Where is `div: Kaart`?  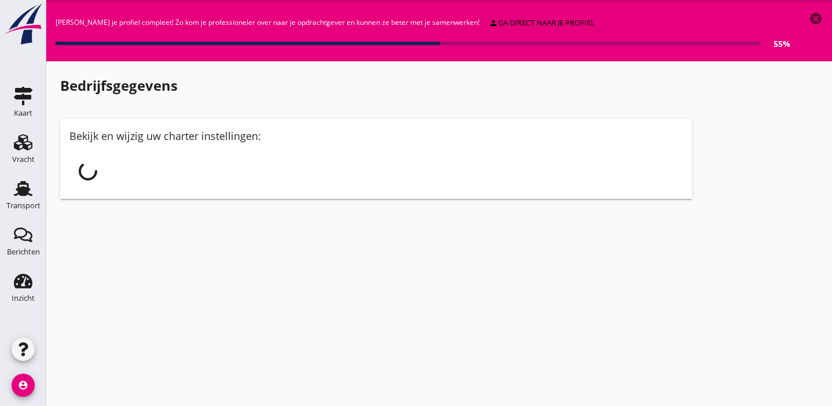 div: Kaart is located at coordinates (23, 113).